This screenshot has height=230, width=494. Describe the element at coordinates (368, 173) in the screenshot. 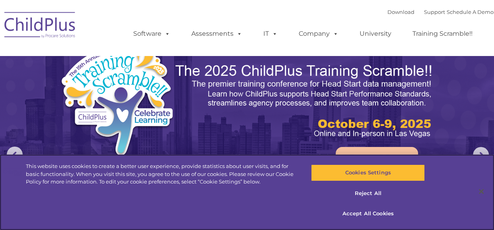

I see `button: Cookies Settings` at that location.